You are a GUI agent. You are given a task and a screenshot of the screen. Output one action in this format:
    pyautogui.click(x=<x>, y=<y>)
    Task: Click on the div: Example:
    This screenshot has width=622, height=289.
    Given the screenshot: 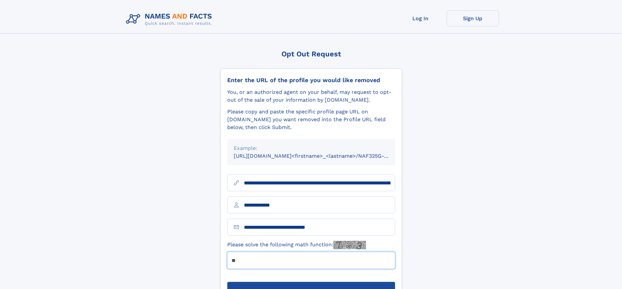 What is the action you would take?
    pyautogui.click(x=311, y=148)
    